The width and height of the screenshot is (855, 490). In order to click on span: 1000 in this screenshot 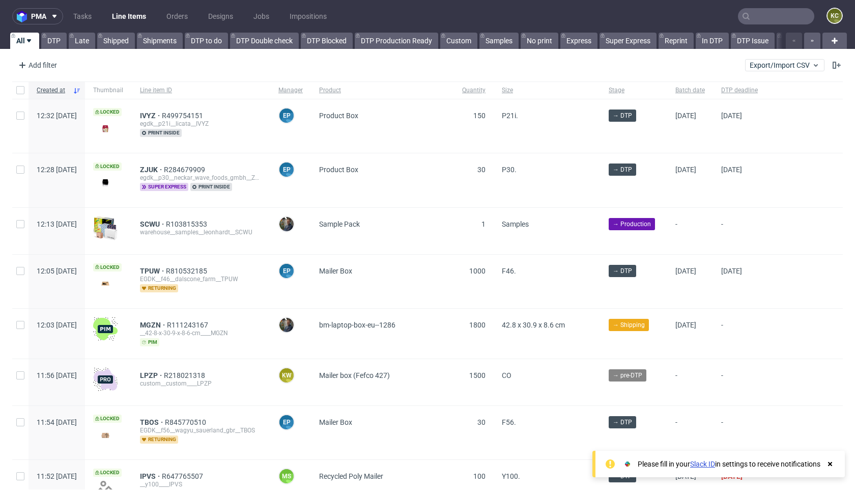, I will do `click(478, 271)`.